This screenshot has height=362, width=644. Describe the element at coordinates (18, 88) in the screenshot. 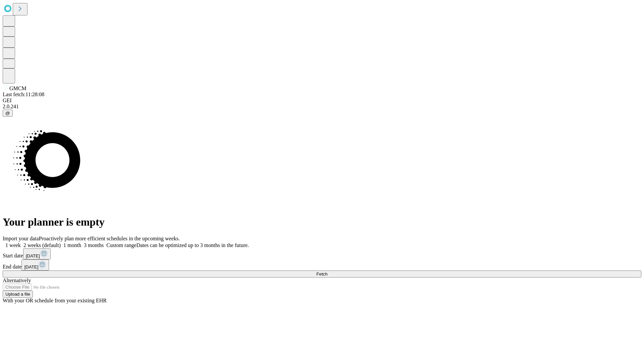

I see `span: GMCM` at that location.